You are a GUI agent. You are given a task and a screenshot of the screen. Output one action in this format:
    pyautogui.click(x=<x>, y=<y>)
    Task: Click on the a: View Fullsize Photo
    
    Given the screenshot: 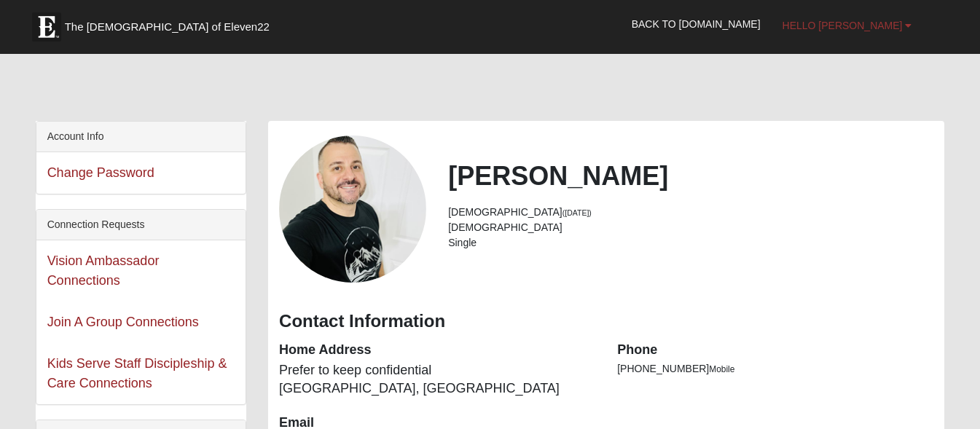 What is the action you would take?
    pyautogui.click(x=352, y=209)
    